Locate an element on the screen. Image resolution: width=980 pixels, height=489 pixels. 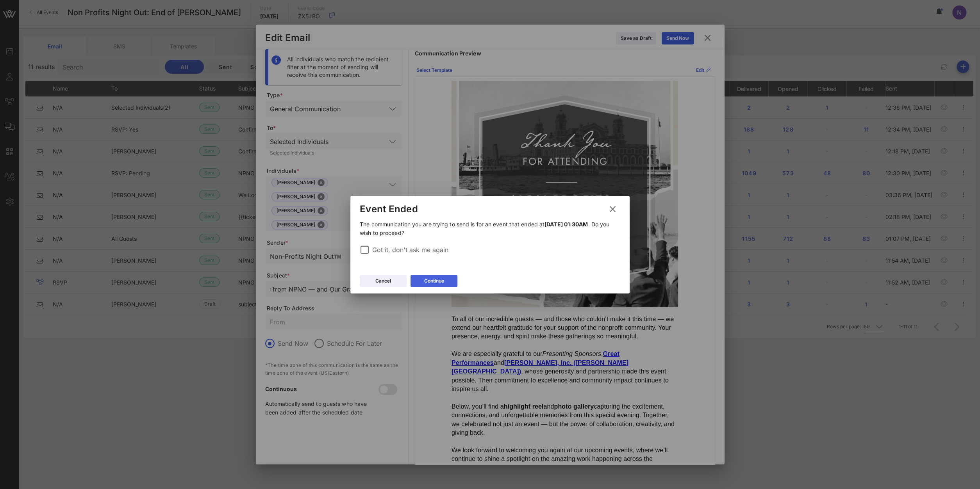
div: Cancel is located at coordinates (383, 281).